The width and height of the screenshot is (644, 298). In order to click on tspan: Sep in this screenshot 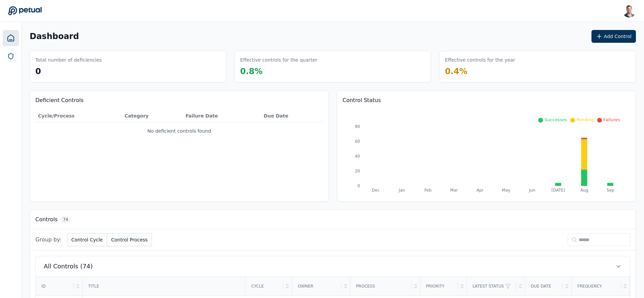, I will do `click(611, 190)`.